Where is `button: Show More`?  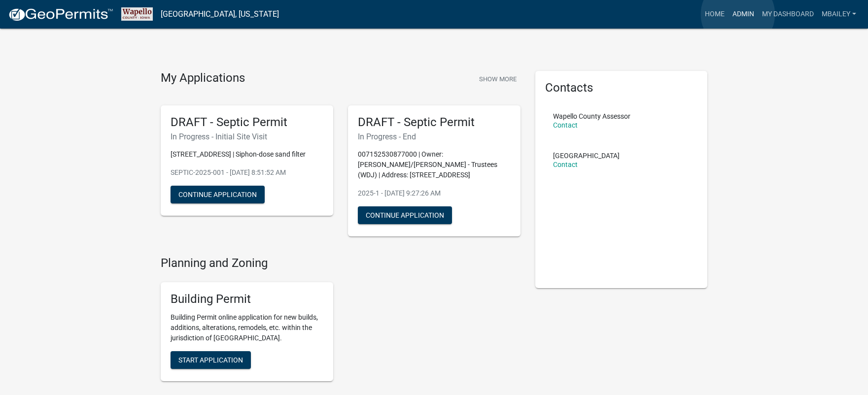 button: Show More is located at coordinates (498, 79).